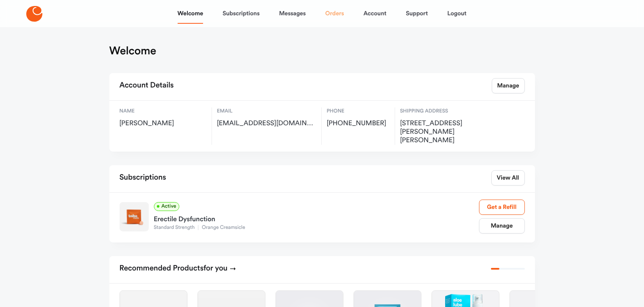 Image resolution: width=644 pixels, height=307 pixels. I want to click on h2: Recommended Products, so click(177, 269).